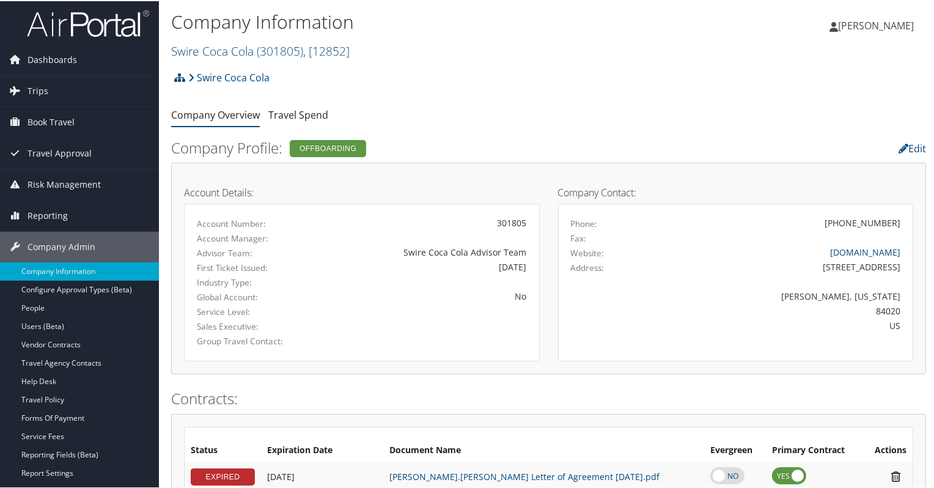 The height and width of the screenshot is (488, 934). Describe the element at coordinates (51, 121) in the screenshot. I see `span: Book Travel` at that location.